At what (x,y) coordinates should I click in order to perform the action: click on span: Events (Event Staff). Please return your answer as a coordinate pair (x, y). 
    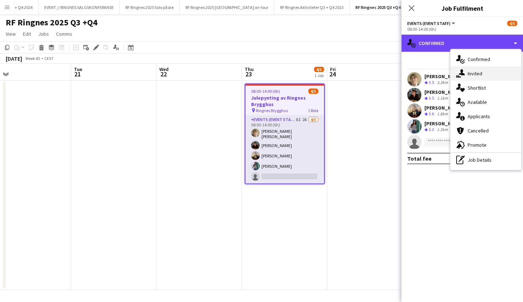
    Looking at the image, I should click on (429, 23).